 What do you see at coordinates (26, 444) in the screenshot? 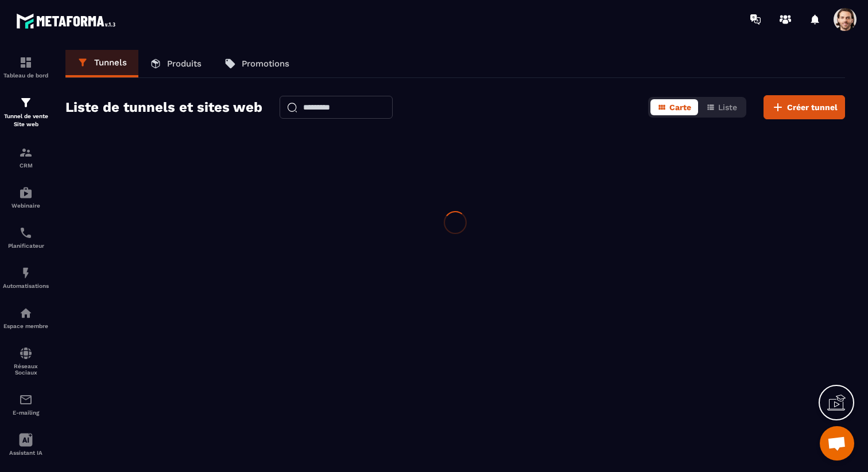
I see `a: Assistant IA` at bounding box center [26, 444].